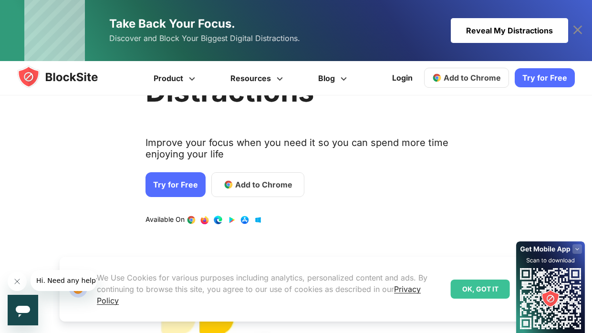 Image resolution: width=592 pixels, height=333 pixels. I want to click on a: Privacy Policy, so click(258, 295).